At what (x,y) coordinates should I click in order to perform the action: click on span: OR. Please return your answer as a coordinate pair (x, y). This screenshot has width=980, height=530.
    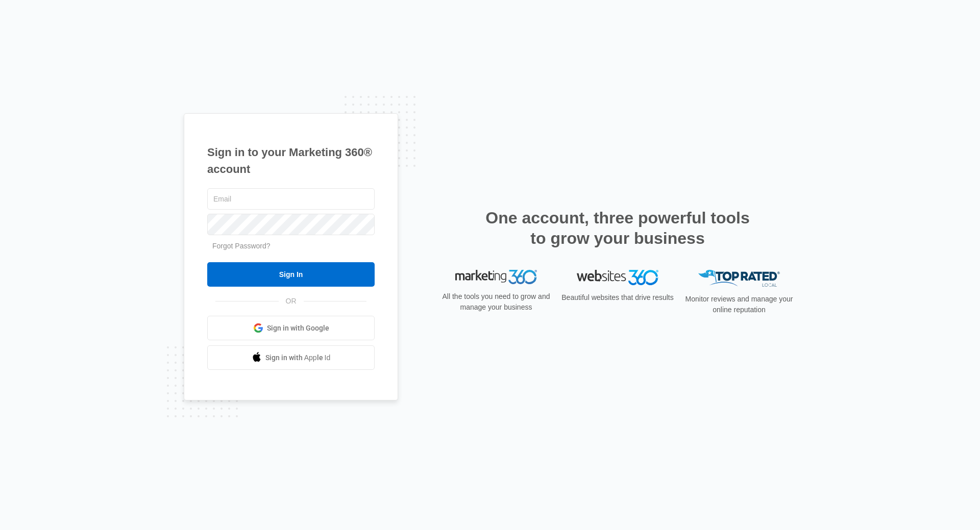
    Looking at the image, I should click on (291, 301).